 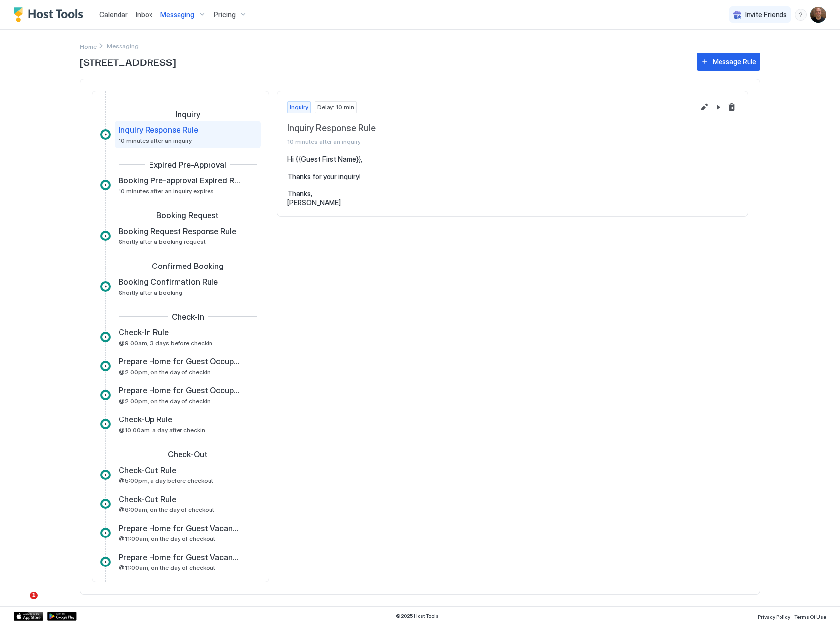 I want to click on div: menu, so click(x=801, y=14).